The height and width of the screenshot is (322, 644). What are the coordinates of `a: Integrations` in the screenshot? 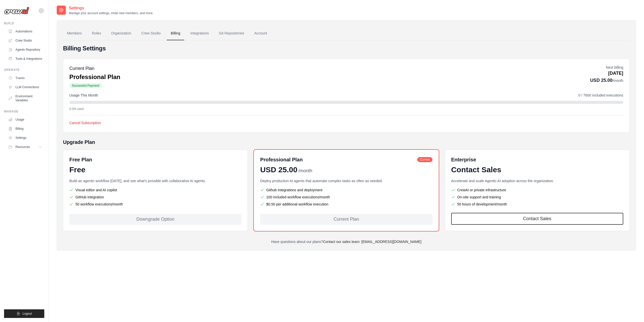 It's located at (200, 33).